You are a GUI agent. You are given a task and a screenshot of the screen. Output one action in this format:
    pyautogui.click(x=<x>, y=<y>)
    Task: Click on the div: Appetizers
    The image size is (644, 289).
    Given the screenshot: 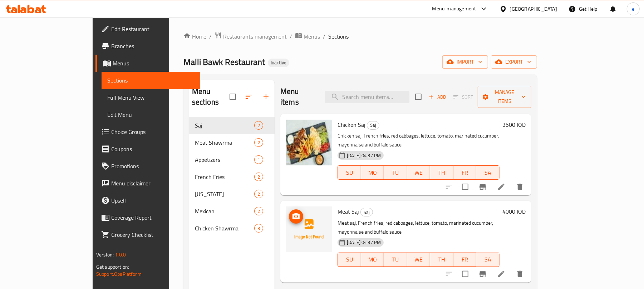 What is the action you would take?
    pyautogui.click(x=225, y=160)
    